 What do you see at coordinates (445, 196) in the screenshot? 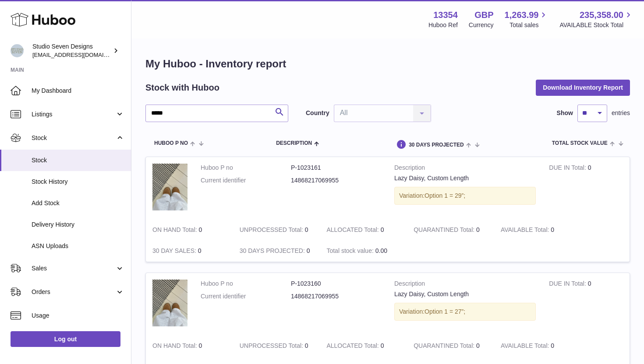
I see `span: Option 1 = 29”;` at bounding box center [445, 196].